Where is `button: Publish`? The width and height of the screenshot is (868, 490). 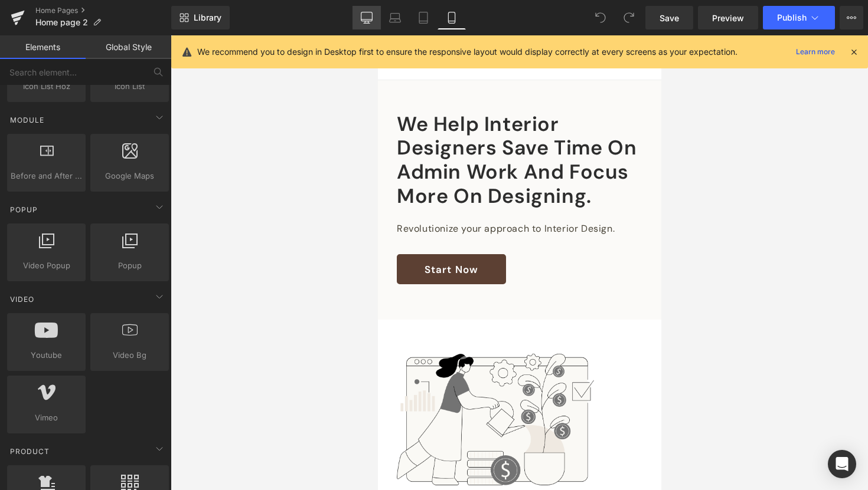
button: Publish is located at coordinates (799, 18).